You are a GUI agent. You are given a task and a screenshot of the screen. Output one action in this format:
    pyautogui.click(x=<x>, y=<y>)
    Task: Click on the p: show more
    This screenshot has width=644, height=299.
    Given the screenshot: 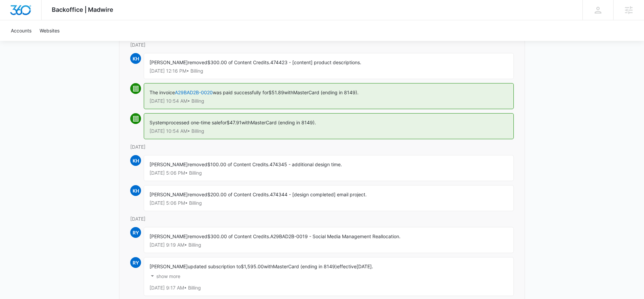 What is the action you would take?
    pyautogui.click(x=168, y=276)
    